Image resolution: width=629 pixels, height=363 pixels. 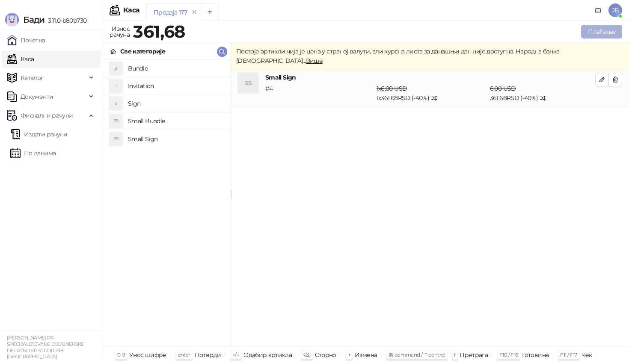 I want to click on div: Одабир артикла, so click(x=267, y=355).